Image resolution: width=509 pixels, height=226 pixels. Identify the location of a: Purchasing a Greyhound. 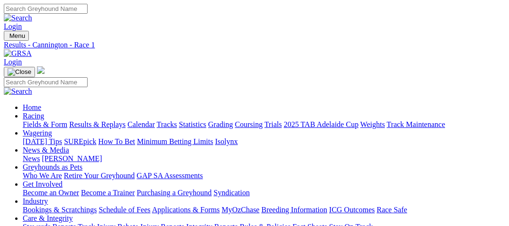
(174, 192).